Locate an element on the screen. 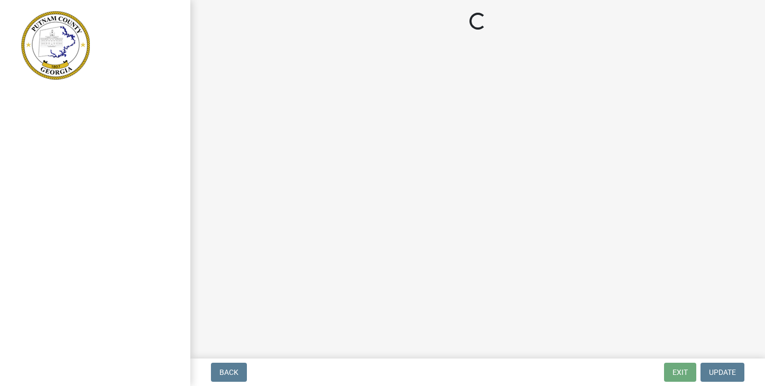 This screenshot has width=765, height=386. img: Putnam County, Georgia is located at coordinates (56, 45).